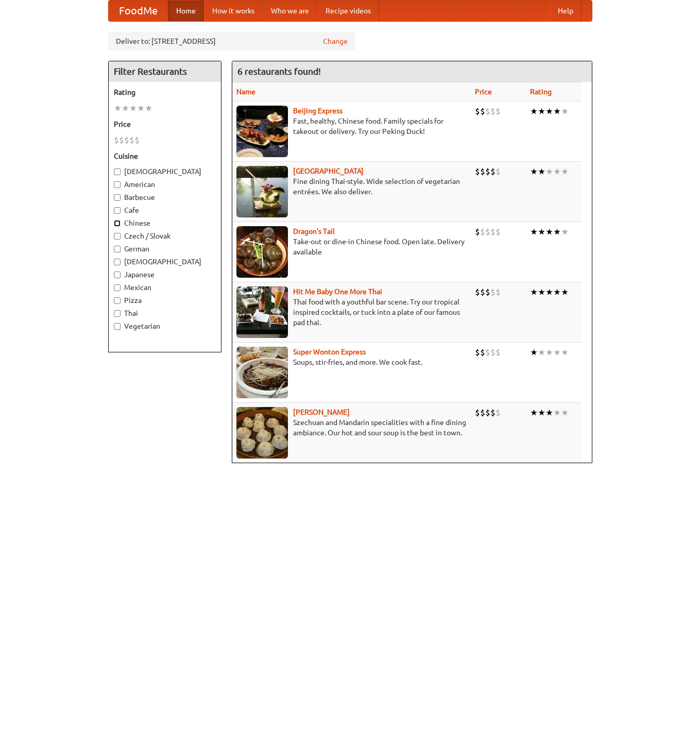  What do you see at coordinates (116, 210) in the screenshot?
I see `input: Cafe` at bounding box center [116, 210].